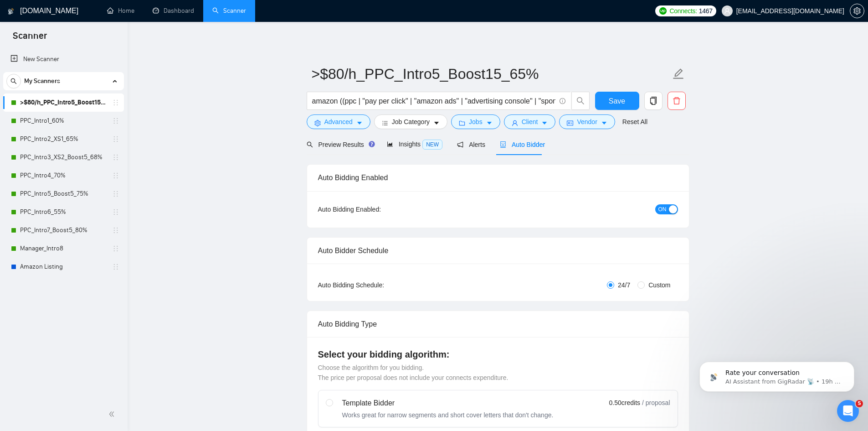 The image size is (868, 431). Describe the element at coordinates (91, 93) in the screenshot. I see `div: Dima says…` at that location.